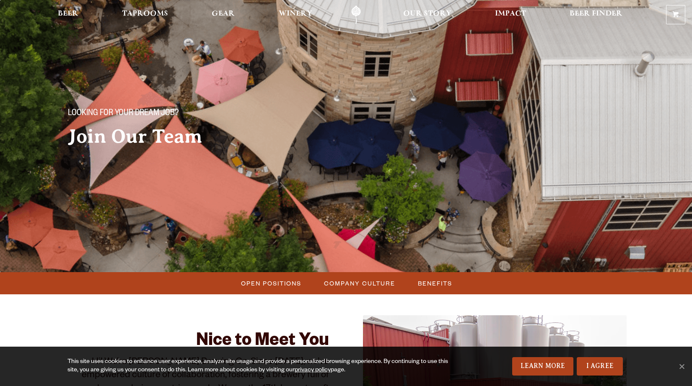 The width and height of the screenshot is (692, 386). What do you see at coordinates (223, 15) in the screenshot?
I see `a: Gear` at bounding box center [223, 15].